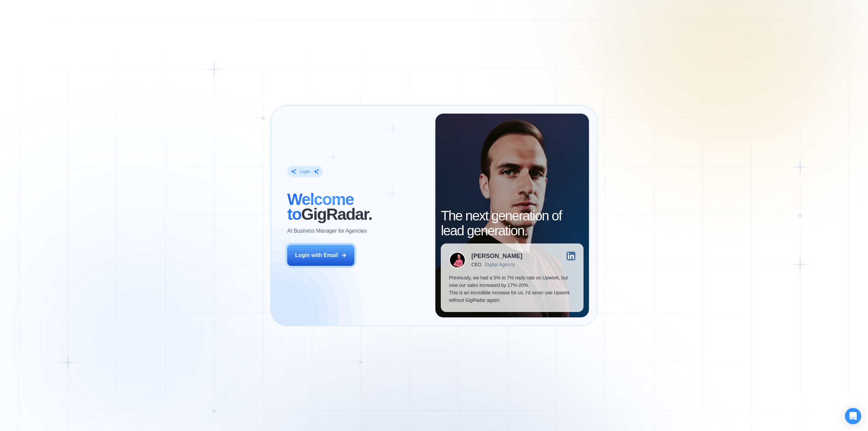  Describe the element at coordinates (305, 171) in the screenshot. I see `div: Login` at that location.